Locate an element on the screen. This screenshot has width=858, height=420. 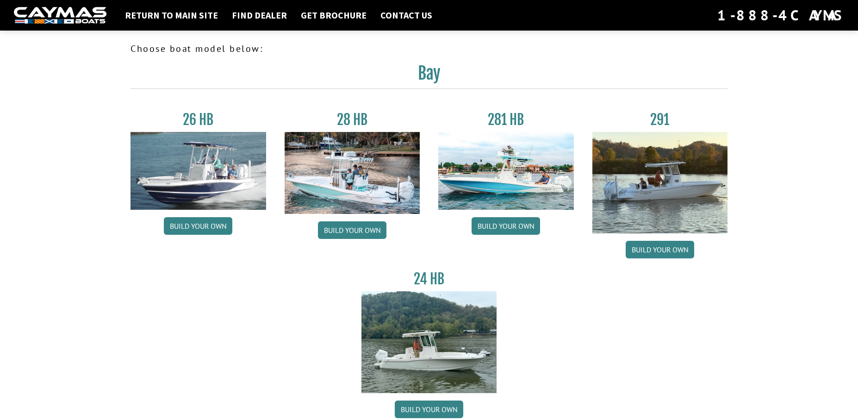
h3: 24 HB is located at coordinates (429, 279).